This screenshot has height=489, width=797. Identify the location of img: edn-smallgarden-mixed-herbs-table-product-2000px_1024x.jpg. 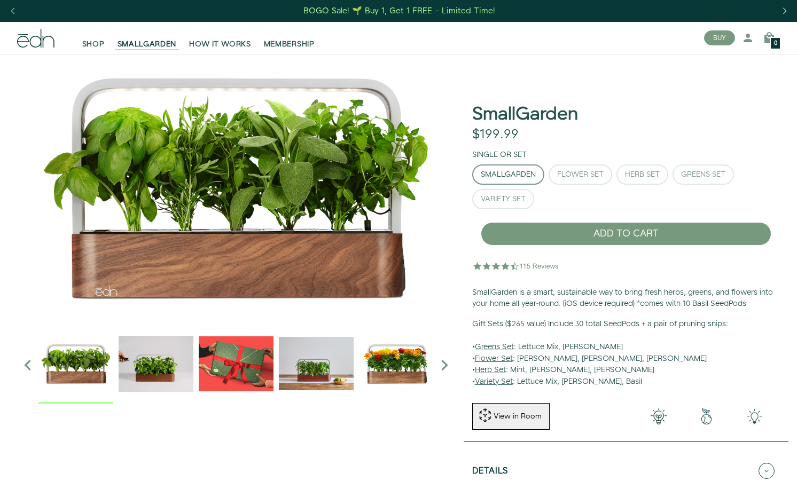
(316, 364).